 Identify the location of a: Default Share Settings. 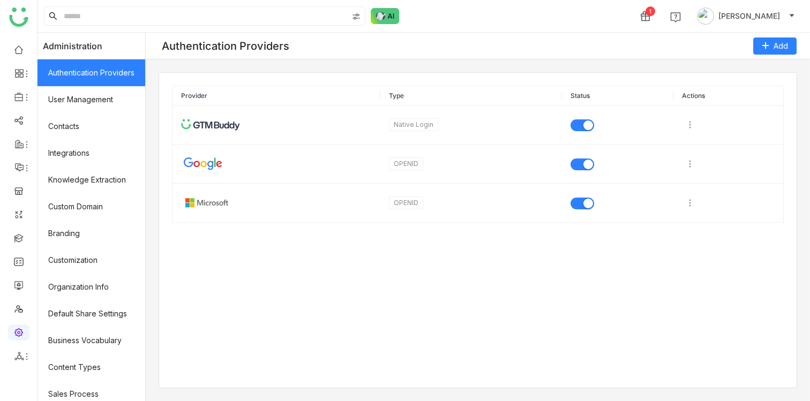
(91, 314).